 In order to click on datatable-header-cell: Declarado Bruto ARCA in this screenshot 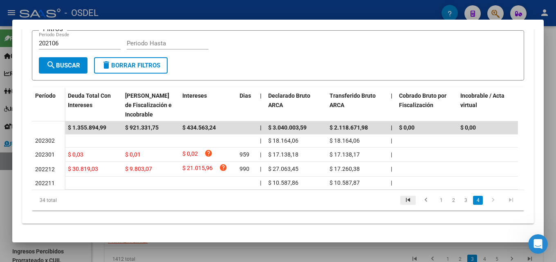, I will do `click(296, 105)`.